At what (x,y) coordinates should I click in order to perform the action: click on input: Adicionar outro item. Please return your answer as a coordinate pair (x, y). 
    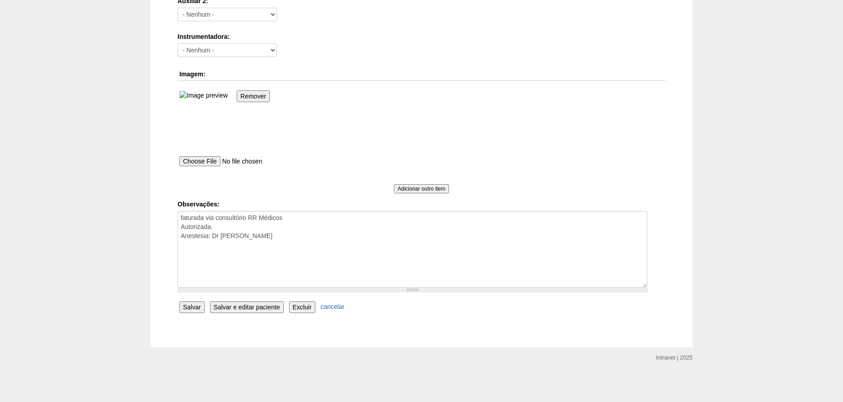
    Looking at the image, I should click on (422, 189).